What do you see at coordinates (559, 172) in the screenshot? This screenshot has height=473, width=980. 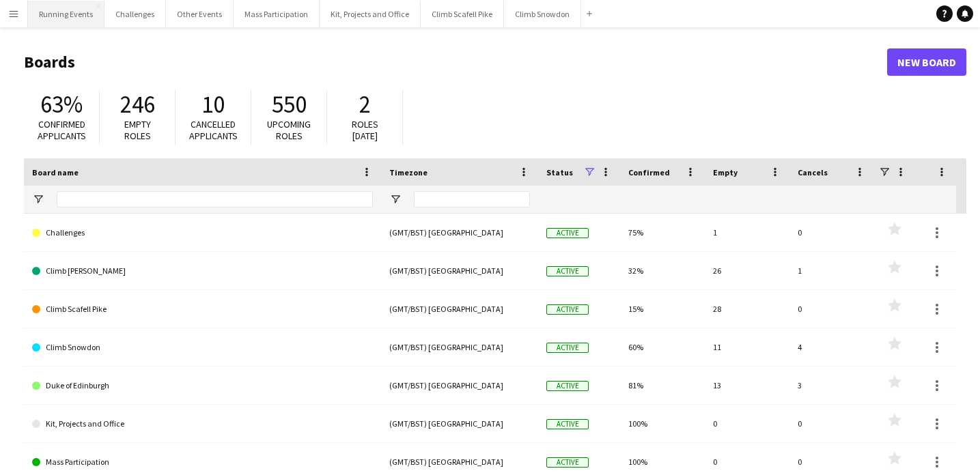 I see `span: Status` at bounding box center [559, 172].